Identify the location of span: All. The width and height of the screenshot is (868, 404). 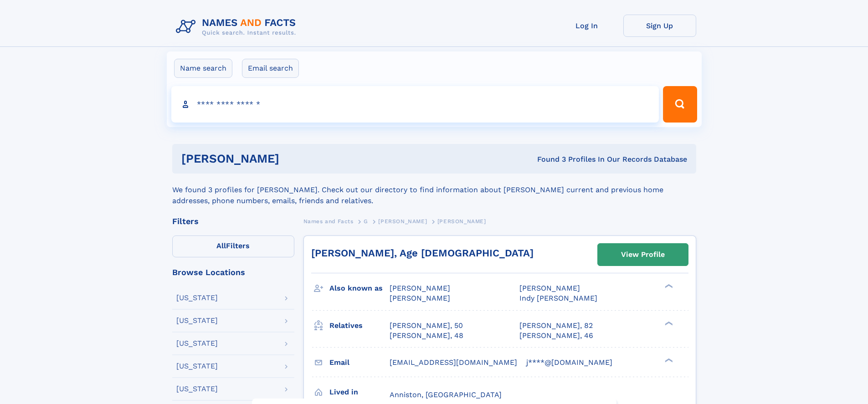
(221, 245).